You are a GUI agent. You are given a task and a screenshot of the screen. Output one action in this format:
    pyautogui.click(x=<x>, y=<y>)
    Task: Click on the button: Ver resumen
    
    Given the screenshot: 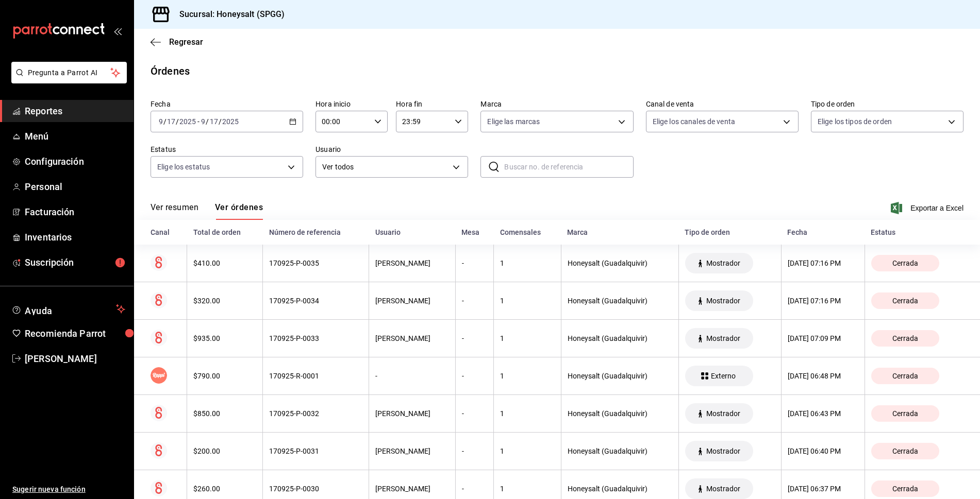 What is the action you would take?
    pyautogui.click(x=174, y=211)
    